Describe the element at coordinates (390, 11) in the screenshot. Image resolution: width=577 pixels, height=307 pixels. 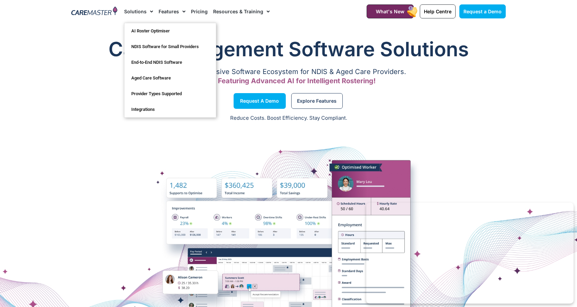
I see `span: What's New` at that location.